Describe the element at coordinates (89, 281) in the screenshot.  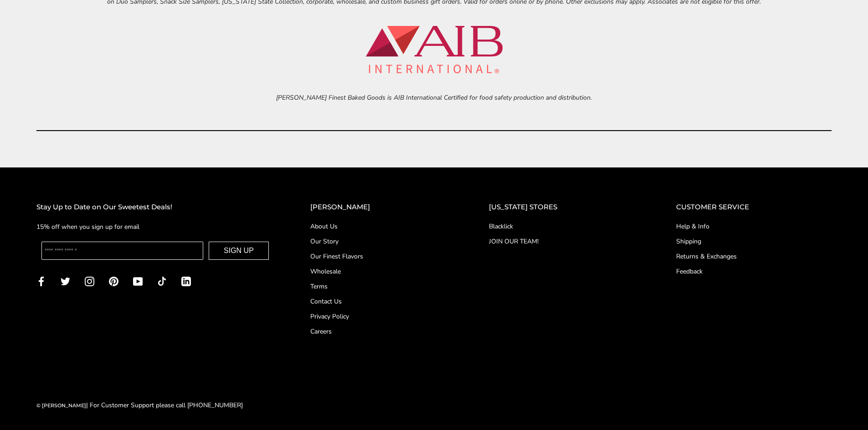
I see `a: Instagram` at that location.